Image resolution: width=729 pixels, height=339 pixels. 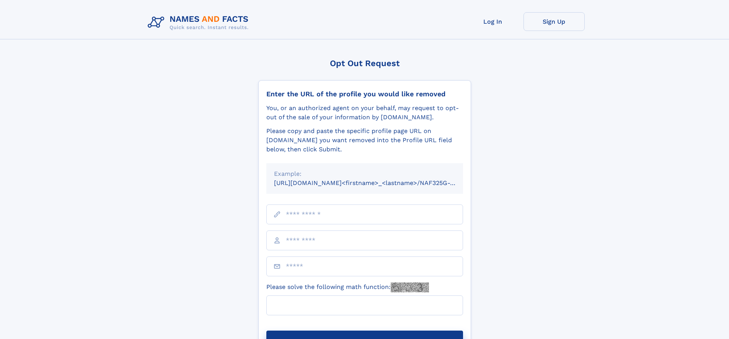 What do you see at coordinates (365, 113) in the screenshot?
I see `div: You, or an authorized agent on your behalf, may request to opt-out of the sale of your informatio...` at bounding box center [365, 113].